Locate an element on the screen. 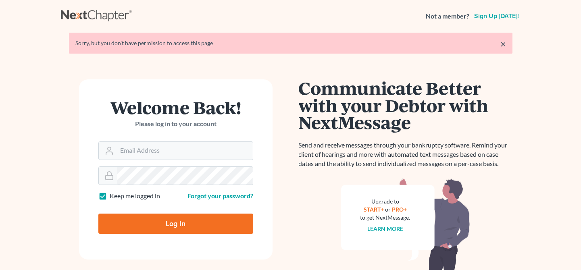 The height and width of the screenshot is (270, 581). a: Forgot your password? is located at coordinates (220, 195).